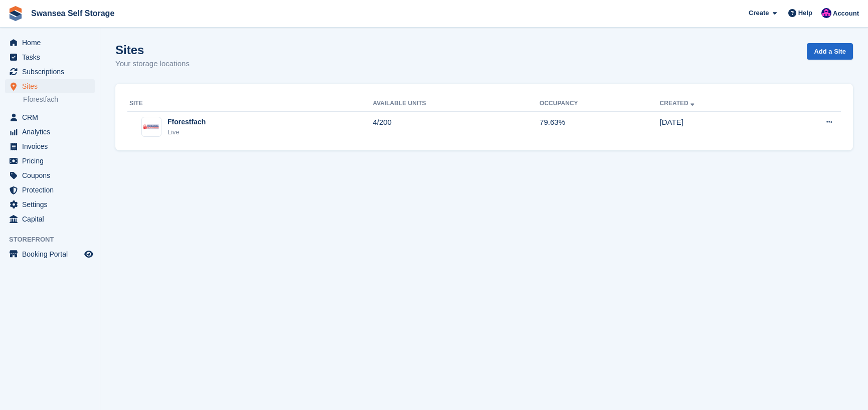 The width and height of the screenshot is (868, 410). What do you see at coordinates (805, 13) in the screenshot?
I see `span: Help` at bounding box center [805, 13].